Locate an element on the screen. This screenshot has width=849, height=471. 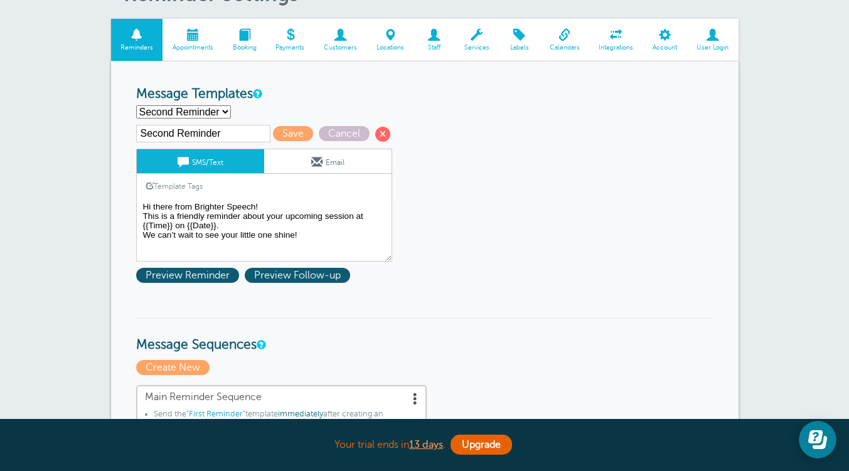
span: Locations is located at coordinates (390, 48).